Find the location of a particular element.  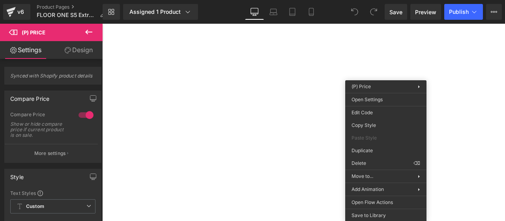

span: Move to... is located at coordinates (385, 176).